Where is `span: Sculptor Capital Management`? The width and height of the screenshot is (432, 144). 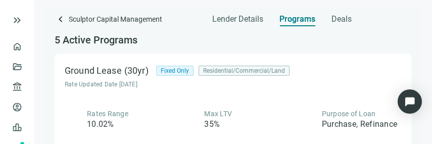
span: Sculptor Capital Management is located at coordinates (115, 20).